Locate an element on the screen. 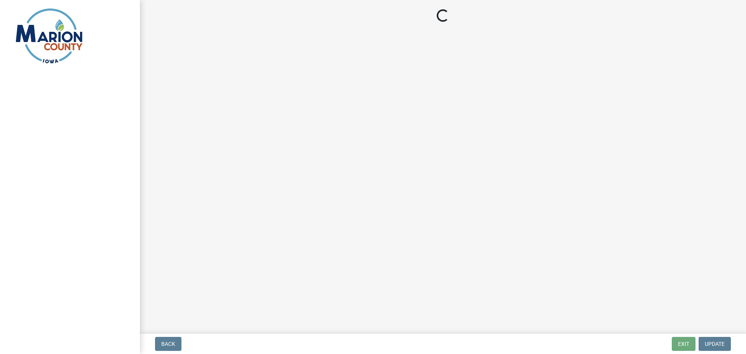 The image size is (746, 354). span: Back is located at coordinates (168, 344).